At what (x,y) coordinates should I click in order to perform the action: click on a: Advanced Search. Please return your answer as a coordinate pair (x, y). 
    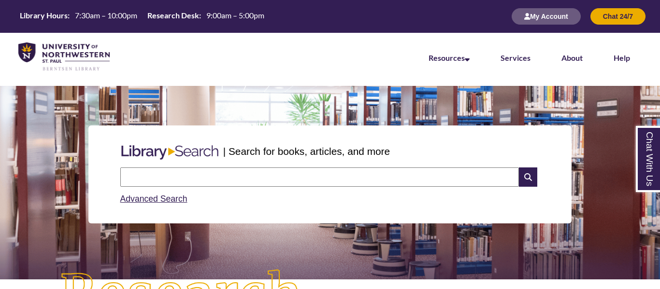
    Looking at the image, I should click on (154, 199).